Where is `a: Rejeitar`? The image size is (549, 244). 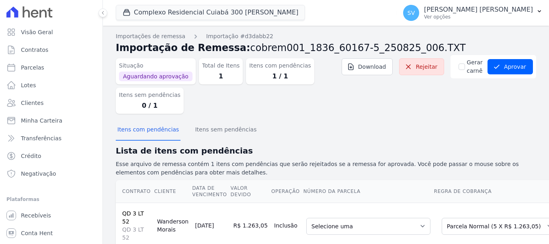
a: Rejeitar is located at coordinates (422, 67).